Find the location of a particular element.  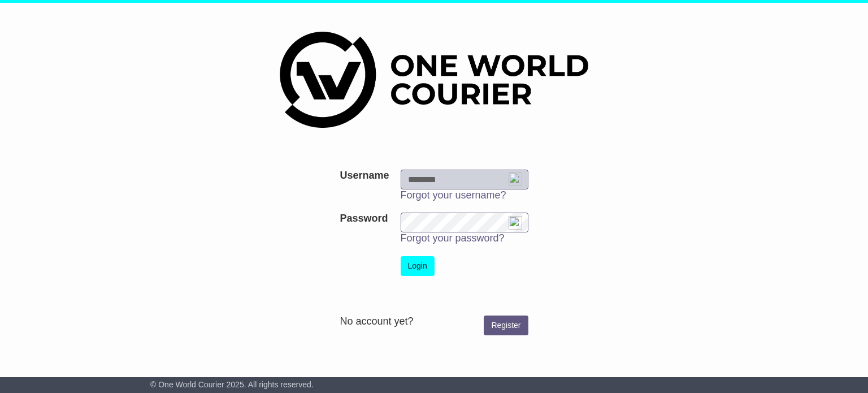

a: Forgot your username? is located at coordinates (454, 195).